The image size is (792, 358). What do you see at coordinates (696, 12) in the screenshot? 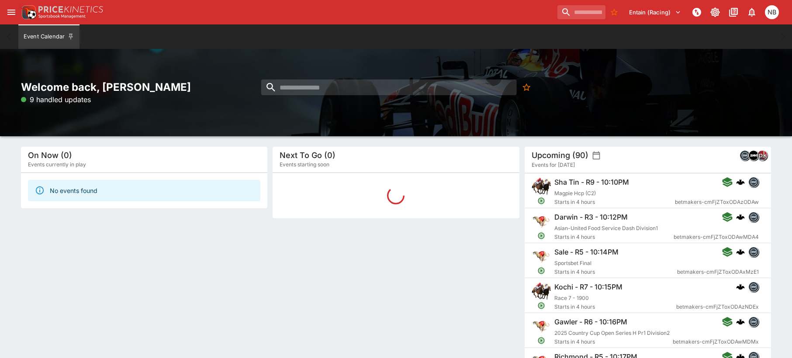
I see `button: NOT Connected to PK` at bounding box center [696, 12].